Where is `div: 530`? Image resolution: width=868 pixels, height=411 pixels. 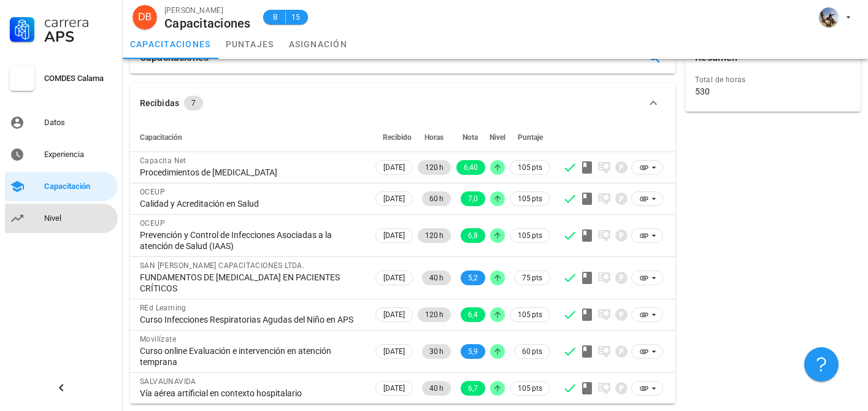 div: 530 is located at coordinates (702, 91).